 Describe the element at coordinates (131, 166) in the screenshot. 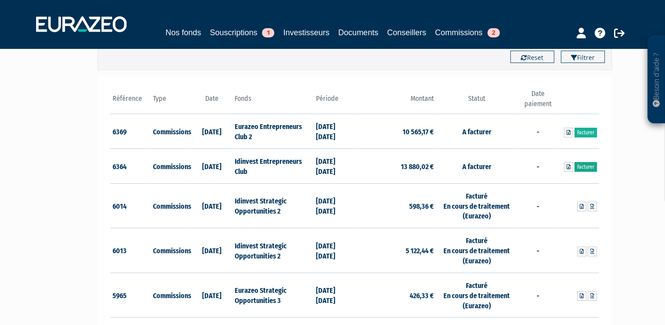

I see `td: 6364` at that location.